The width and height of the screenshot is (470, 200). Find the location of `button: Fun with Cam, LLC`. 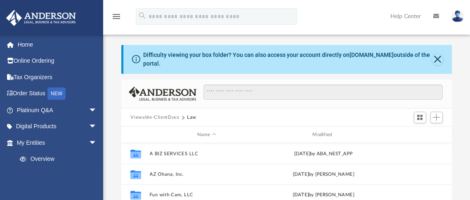

button: Fun with Cam, LLC is located at coordinates (206, 195).